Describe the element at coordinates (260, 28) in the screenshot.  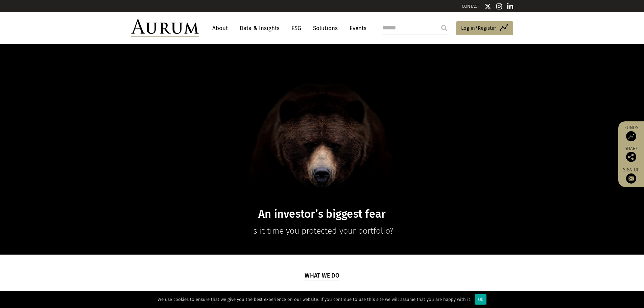
I see `a: Data & Insights` at that location.